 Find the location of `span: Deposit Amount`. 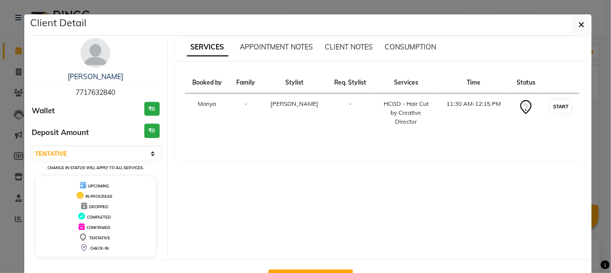

span: Deposit Amount is located at coordinates (60, 133).